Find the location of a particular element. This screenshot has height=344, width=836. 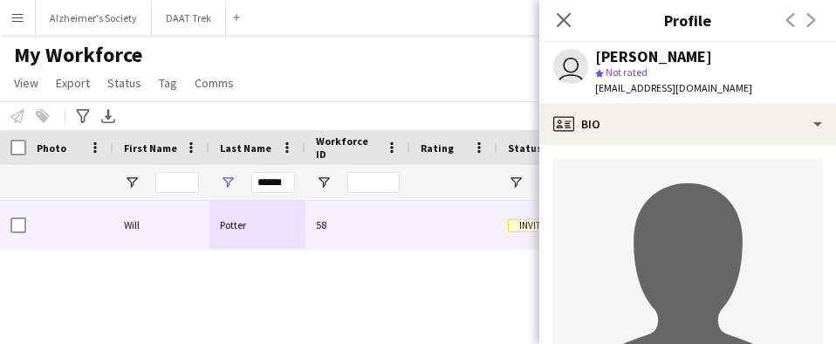

app-action-btn: Advanced filters is located at coordinates (83, 116).